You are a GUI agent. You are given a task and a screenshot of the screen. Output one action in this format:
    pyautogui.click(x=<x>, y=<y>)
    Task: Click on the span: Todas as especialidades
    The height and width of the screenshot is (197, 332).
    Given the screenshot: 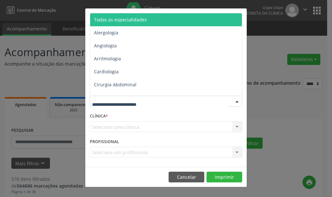 What is the action you would take?
    pyautogui.click(x=120, y=19)
    